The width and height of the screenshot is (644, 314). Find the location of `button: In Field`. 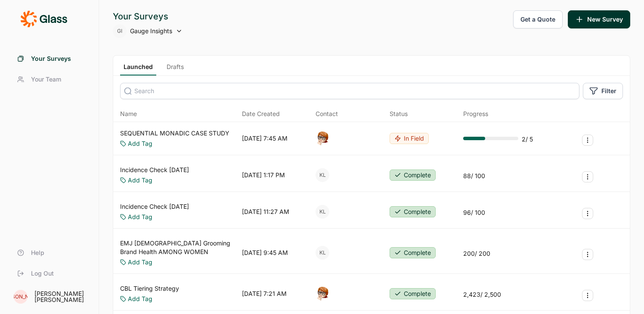

button: In Field is located at coordinates (409, 138).